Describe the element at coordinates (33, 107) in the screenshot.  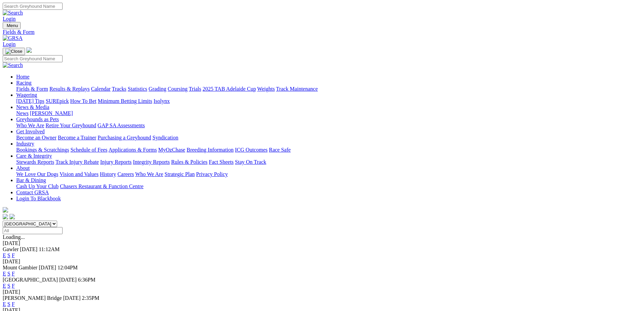
I see `a: News & Media` at that location.